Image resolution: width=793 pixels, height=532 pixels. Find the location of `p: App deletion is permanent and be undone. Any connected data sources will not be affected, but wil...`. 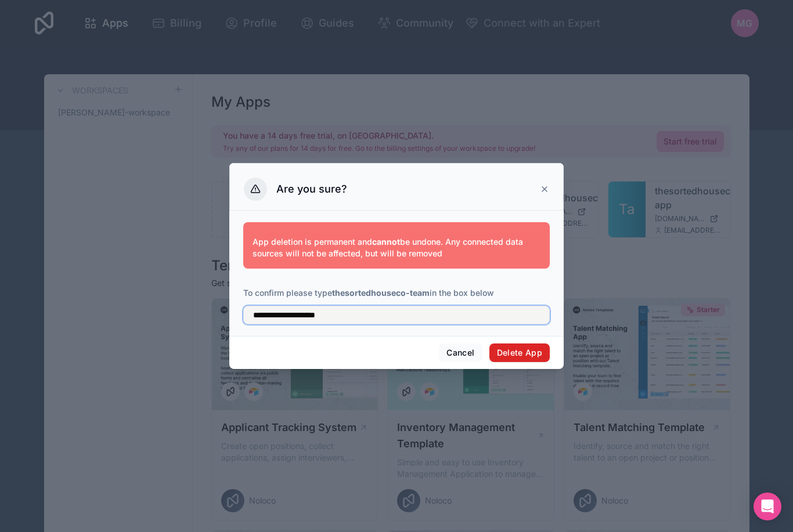

p: App deletion is permanent and be undone. Any connected data sources will not be affected, but wil... is located at coordinates (397, 248).